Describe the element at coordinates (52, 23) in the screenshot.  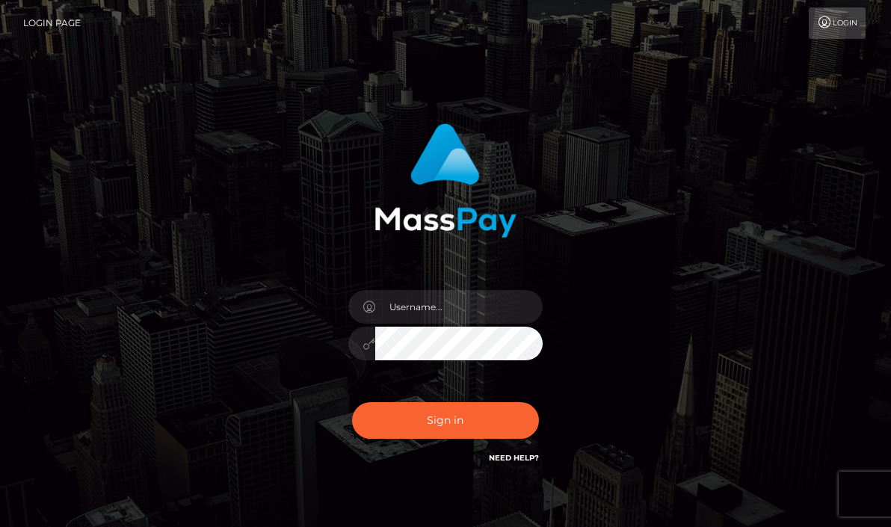
I see `a: Login Page` at that location.